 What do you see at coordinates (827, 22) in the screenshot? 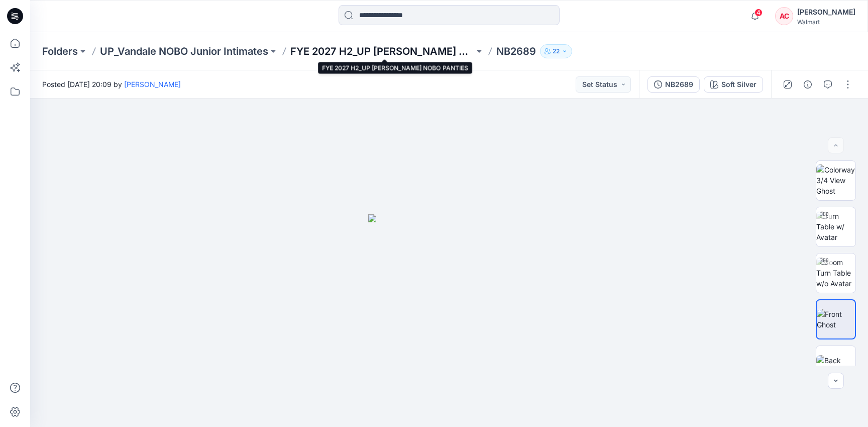
I see `div: Walmart` at bounding box center [827, 22].